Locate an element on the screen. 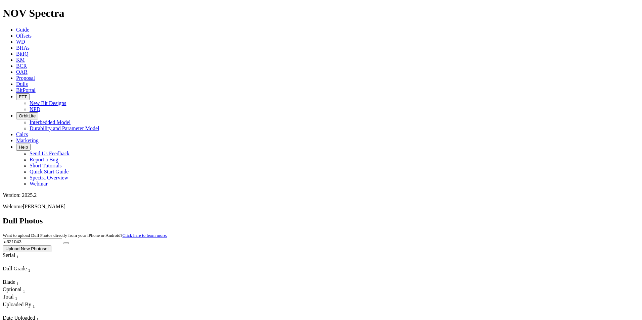 Image resolution: width=642 pixels, height=320 pixels. a: Report a Bug is located at coordinates (44, 160).